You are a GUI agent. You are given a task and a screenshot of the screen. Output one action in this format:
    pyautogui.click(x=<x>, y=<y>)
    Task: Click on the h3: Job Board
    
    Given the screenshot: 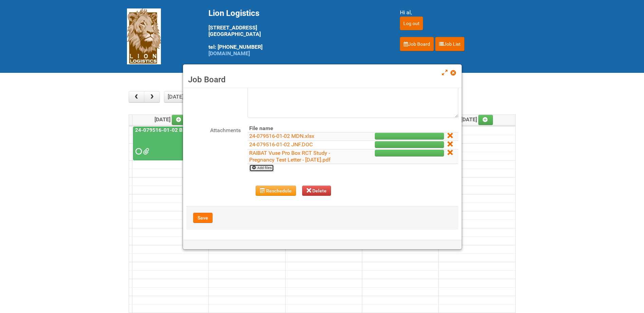 What is the action you would take?
    pyautogui.click(x=322, y=80)
    